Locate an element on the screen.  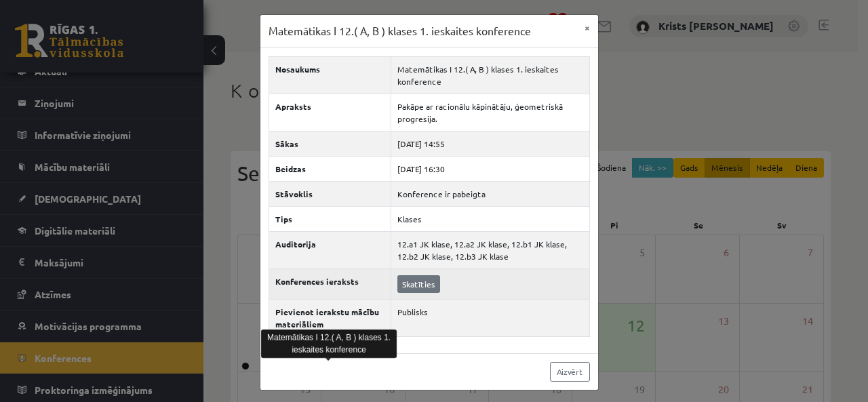
td: 12.a1 JK klase, 12.a2 JK klase, 12.b1 JK klase, 12.b2 JK klase, 12.b3 JK klase is located at coordinates (490, 250).